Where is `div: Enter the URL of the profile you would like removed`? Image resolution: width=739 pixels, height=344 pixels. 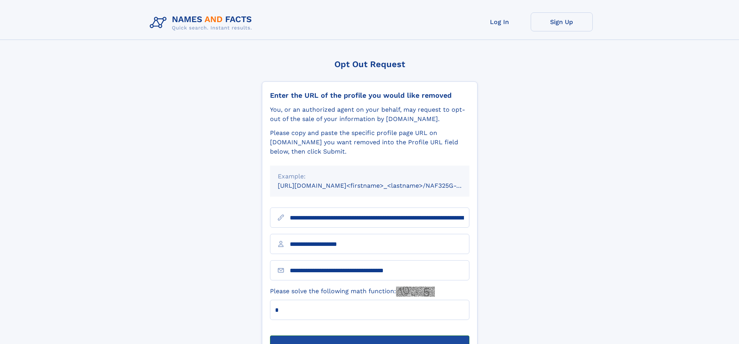
div: Enter the URL of the profile you would like removed is located at coordinates (370, 95).